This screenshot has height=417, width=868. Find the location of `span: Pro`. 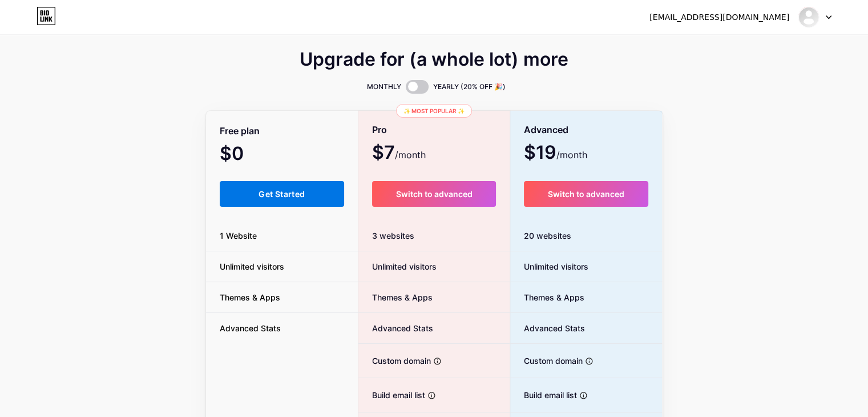

span: Pro is located at coordinates (380, 130).